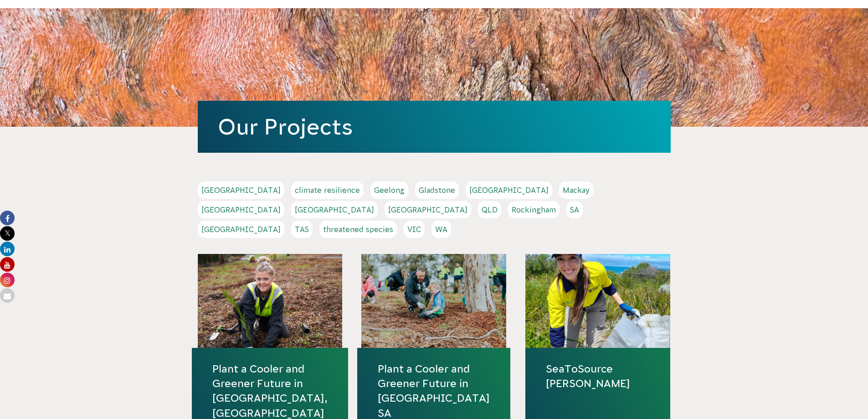  What do you see at coordinates (327, 190) in the screenshot?
I see `a: climate resilience` at bounding box center [327, 190].